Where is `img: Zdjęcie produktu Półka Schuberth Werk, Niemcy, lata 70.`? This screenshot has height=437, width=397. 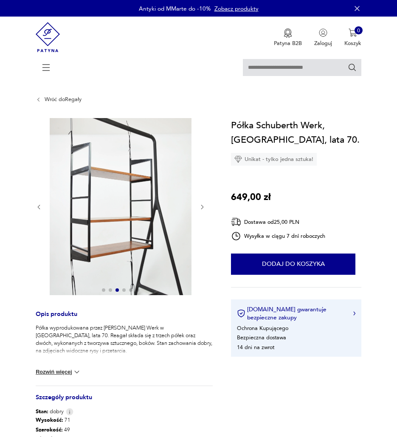
img: Zdjęcie produktu Półka Schuberth Werk, Niemcy, lata 70. is located at coordinates (121, 206).